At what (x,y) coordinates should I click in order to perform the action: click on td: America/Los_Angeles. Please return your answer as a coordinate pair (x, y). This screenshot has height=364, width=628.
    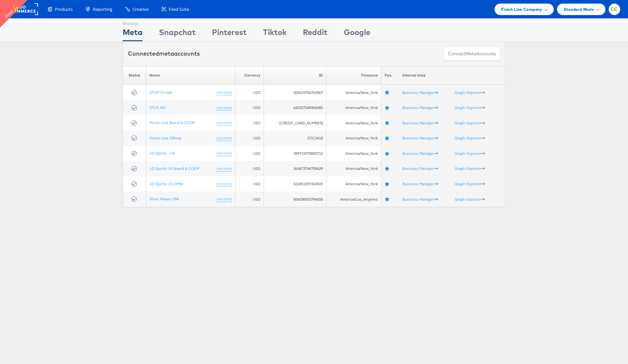
    Looking at the image, I should click on (354, 199).